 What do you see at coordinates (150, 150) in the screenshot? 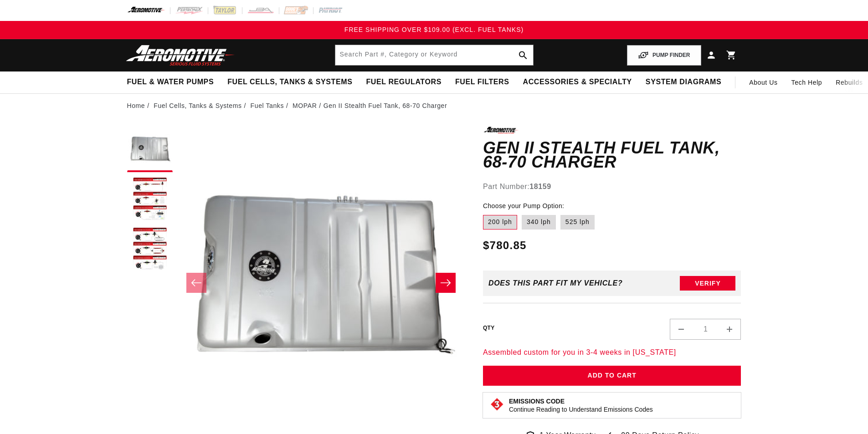
I see `button: Load image 1 in gallery view` at bounding box center [150, 150].